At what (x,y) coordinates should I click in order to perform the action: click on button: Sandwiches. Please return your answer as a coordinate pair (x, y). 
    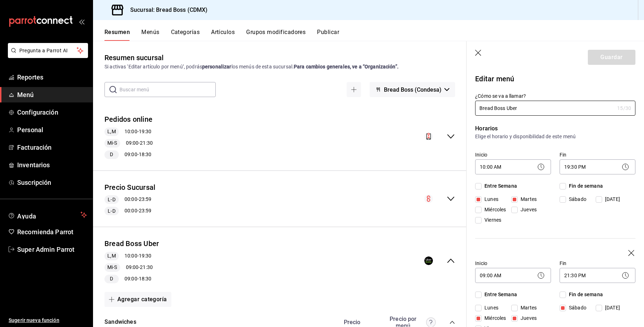
    Looking at the image, I should click on (120, 322).